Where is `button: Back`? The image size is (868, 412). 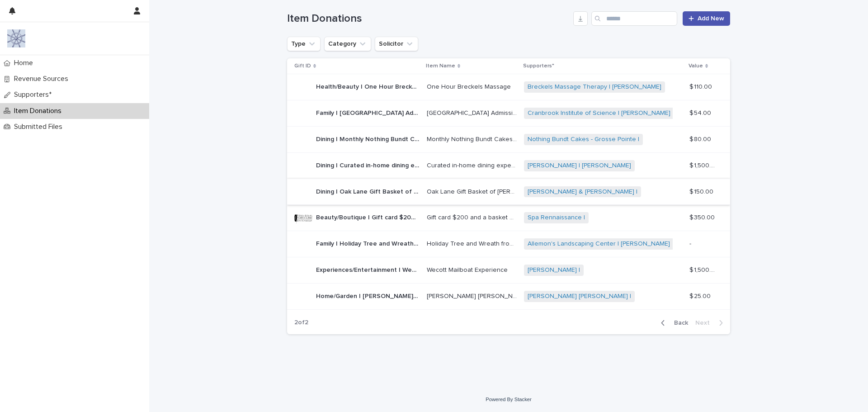
button: Back is located at coordinates (673, 323).